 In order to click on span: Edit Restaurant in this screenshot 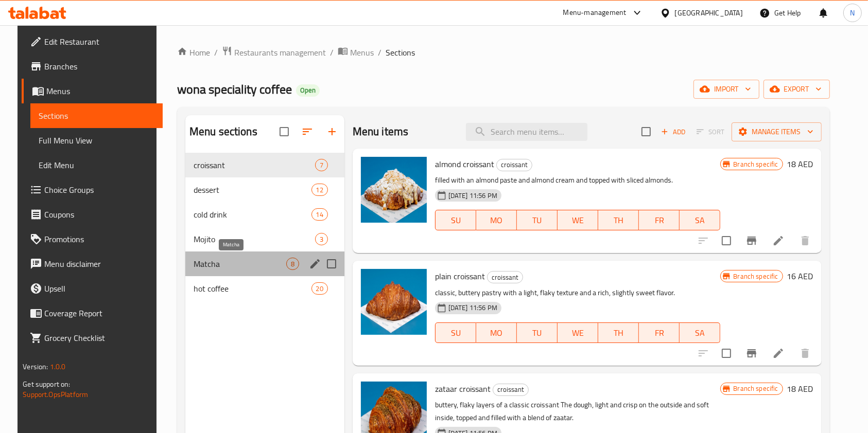, I will do `click(99, 42)`.